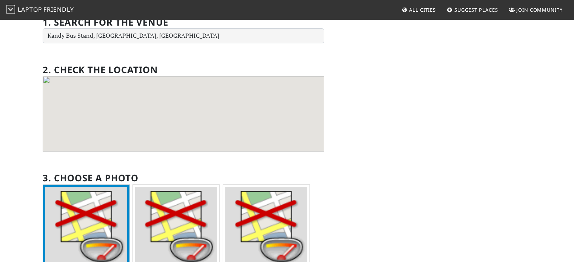 The image size is (574, 262). I want to click on a: Suggest Places, so click(472, 10).